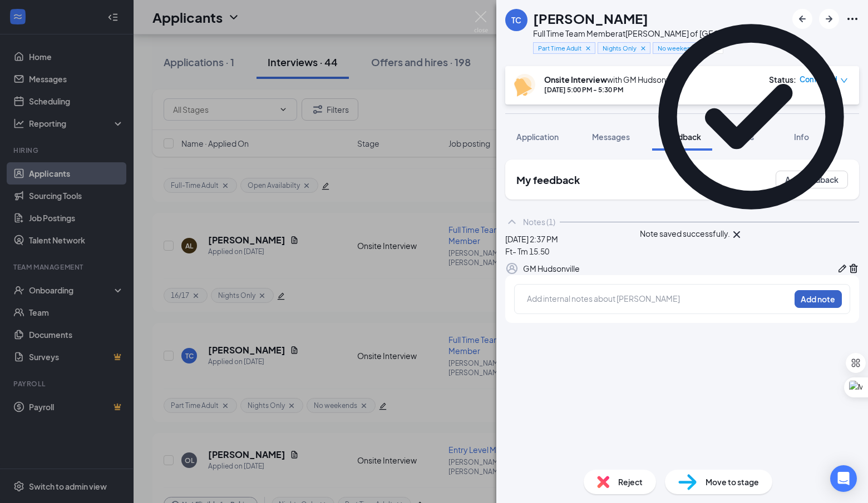 This screenshot has width=868, height=503. I want to click on div: with GM Hudsonville, so click(612, 79).